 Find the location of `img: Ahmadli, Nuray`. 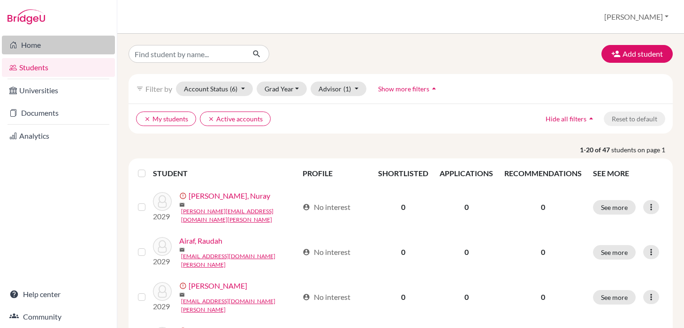

img: Ahmadli, Nuray is located at coordinates (162, 202).